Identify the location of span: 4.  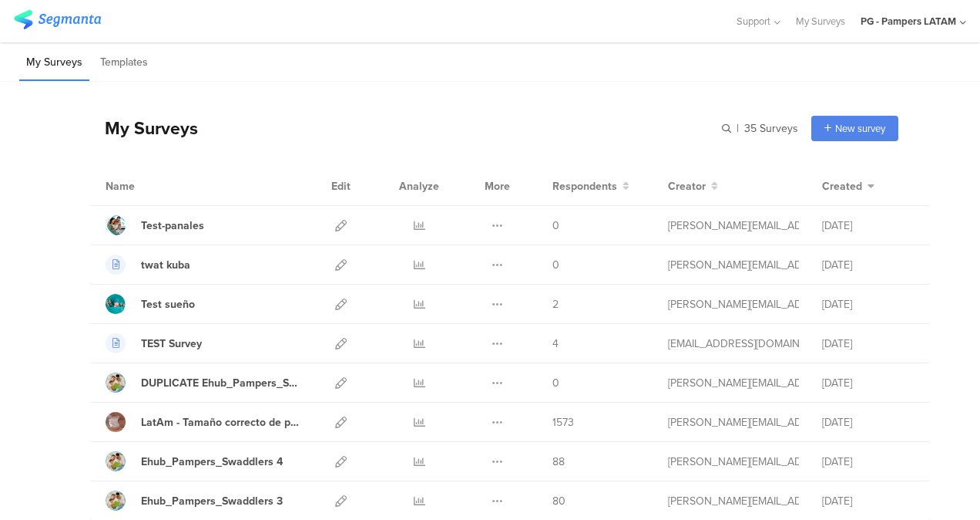
(556, 343).